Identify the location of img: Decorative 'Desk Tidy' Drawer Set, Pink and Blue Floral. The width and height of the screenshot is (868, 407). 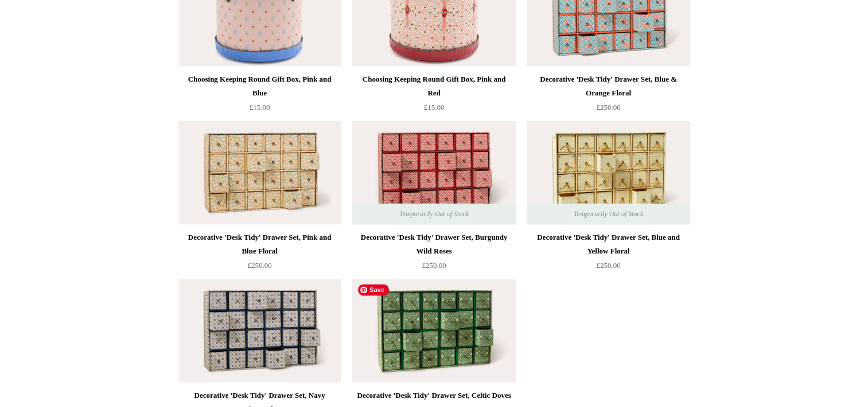
(260, 173).